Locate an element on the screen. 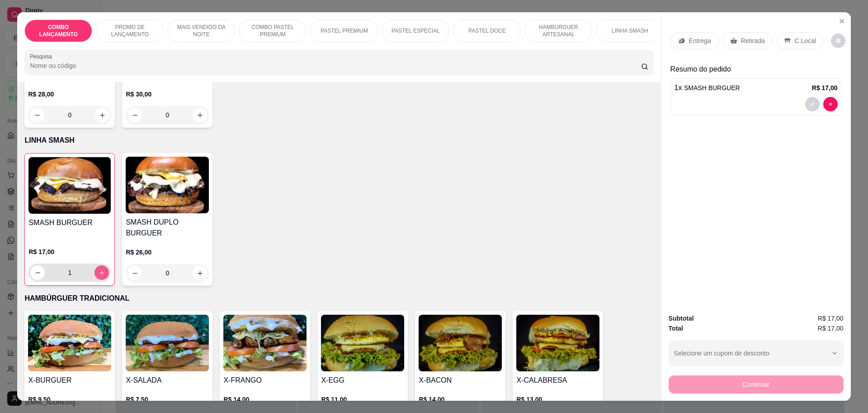 The image size is (868, 413). p: R$ 26,00 is located at coordinates (167, 252).